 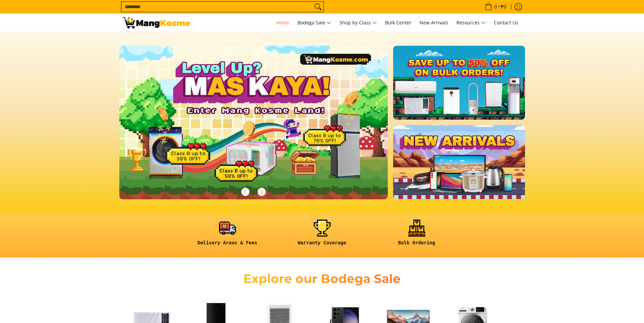 What do you see at coordinates (506, 23) in the screenshot?
I see `span: Contact Us` at bounding box center [506, 23].